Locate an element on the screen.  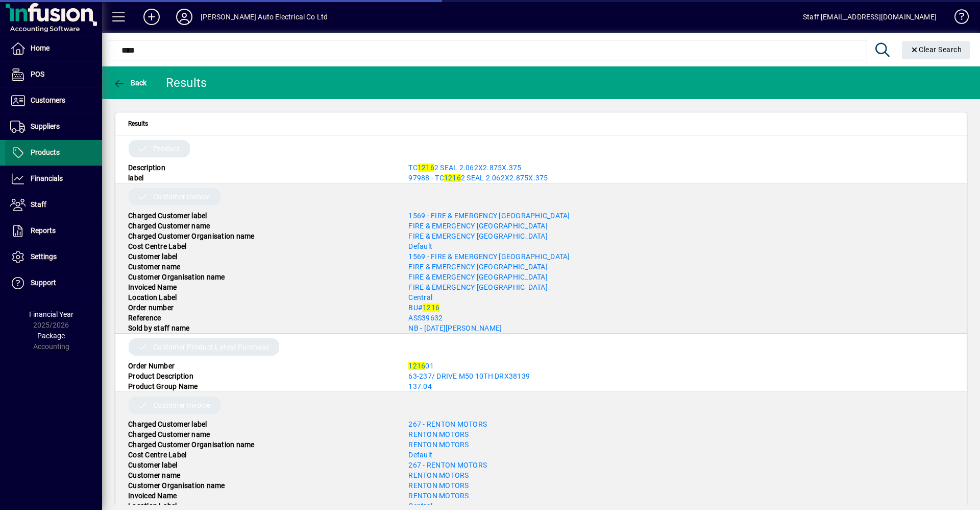
div: Results is located at coordinates (187, 83).